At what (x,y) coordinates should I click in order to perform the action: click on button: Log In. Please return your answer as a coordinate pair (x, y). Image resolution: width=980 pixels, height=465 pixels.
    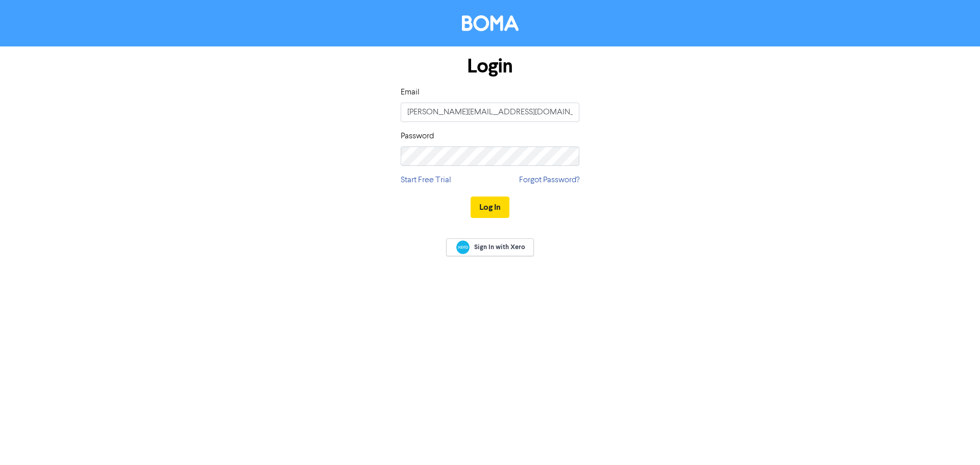
    Looking at the image, I should click on (490, 207).